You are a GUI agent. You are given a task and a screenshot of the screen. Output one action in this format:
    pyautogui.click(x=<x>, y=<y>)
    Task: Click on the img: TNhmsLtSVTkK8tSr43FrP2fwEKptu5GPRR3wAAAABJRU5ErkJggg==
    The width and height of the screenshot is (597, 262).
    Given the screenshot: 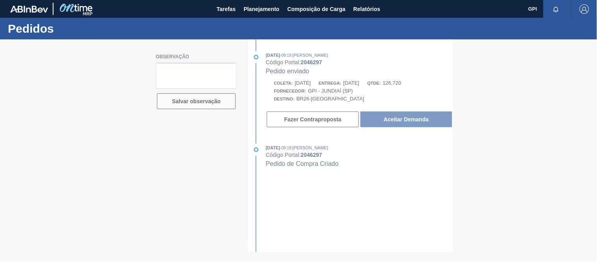 What is the action you would take?
    pyautogui.click(x=29, y=9)
    